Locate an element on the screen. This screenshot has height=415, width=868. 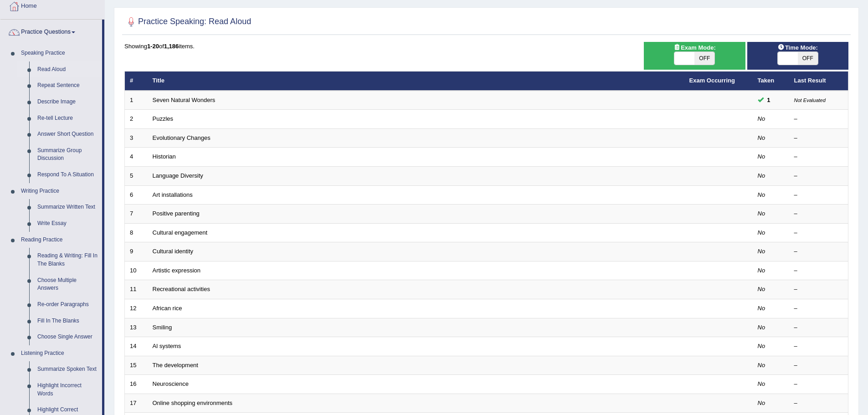
a: Repeat Sentence is located at coordinates (68, 85).